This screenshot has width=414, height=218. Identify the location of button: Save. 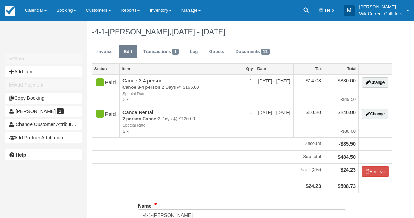
(43, 59).